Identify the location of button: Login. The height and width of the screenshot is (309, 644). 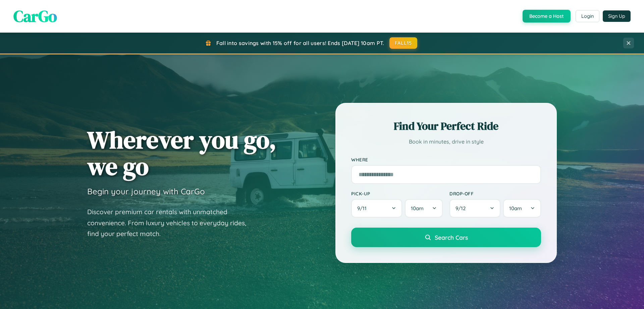
(587, 16).